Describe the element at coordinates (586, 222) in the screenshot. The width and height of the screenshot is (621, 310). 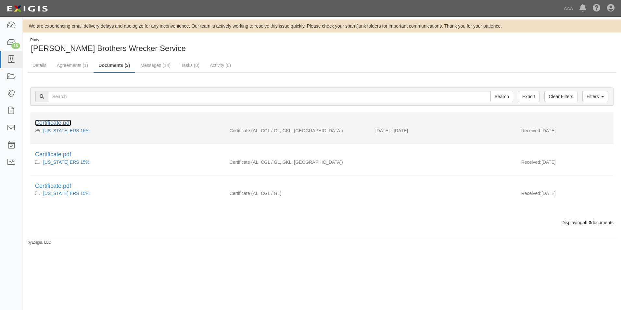
I see `b: all 3` at that location.